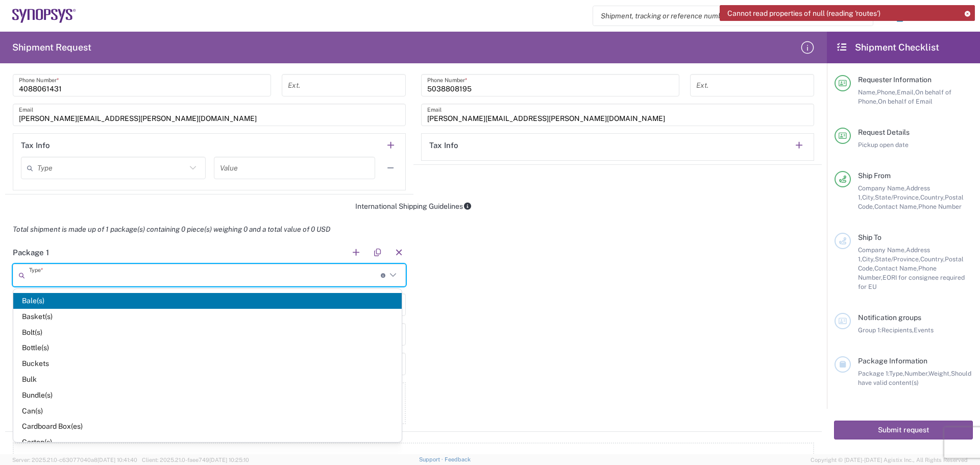  Describe the element at coordinates (725, 16) in the screenshot. I see `input: Shipment, tracking or reference number` at that location.